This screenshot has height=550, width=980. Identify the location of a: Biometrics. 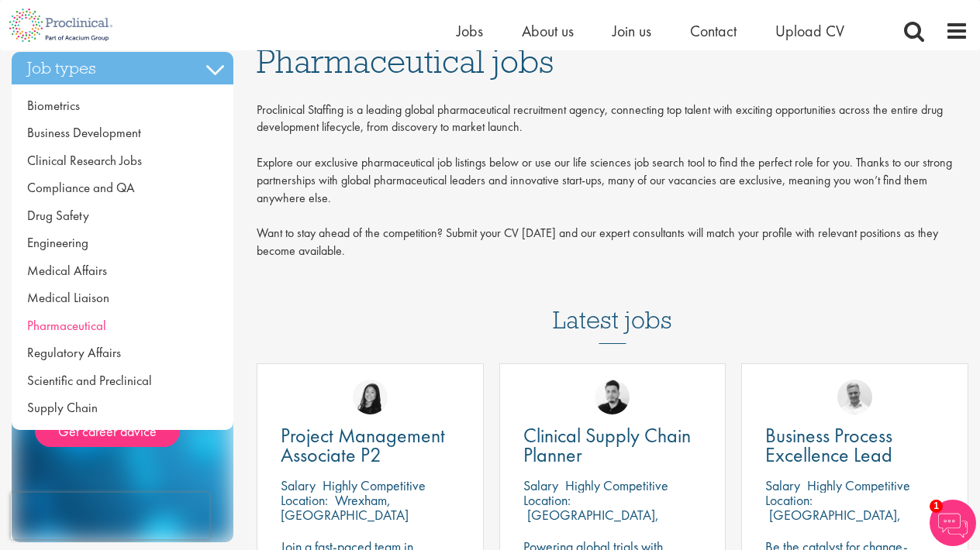
(122, 106).